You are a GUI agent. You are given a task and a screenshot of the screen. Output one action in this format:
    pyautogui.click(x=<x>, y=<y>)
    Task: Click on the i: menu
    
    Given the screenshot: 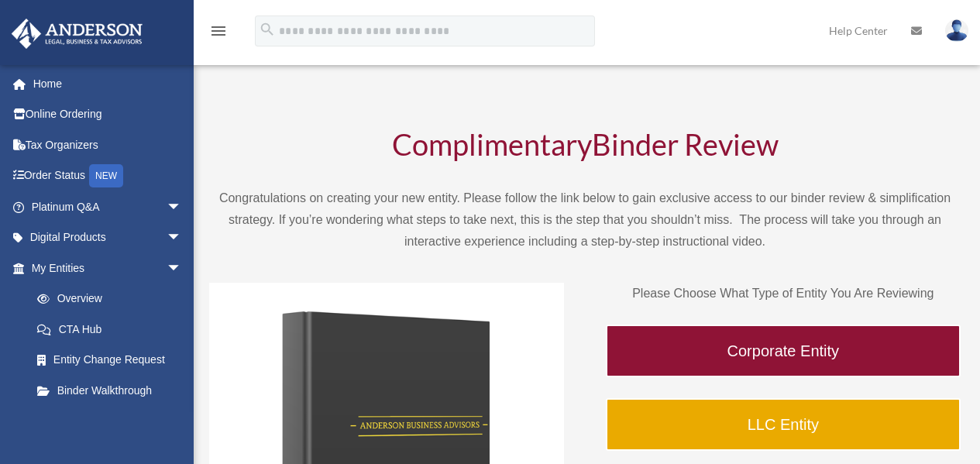 What is the action you would take?
    pyautogui.click(x=219, y=31)
    